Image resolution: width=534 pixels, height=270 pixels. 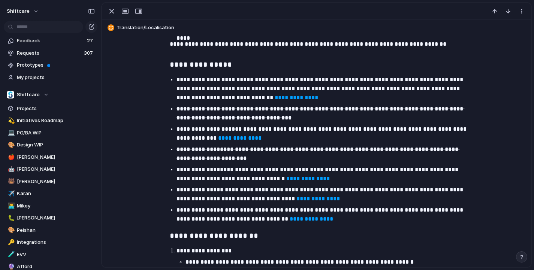 What do you see at coordinates (51, 121) in the screenshot?
I see `a: 💫Initiatives Roadmap` at bounding box center [51, 121].